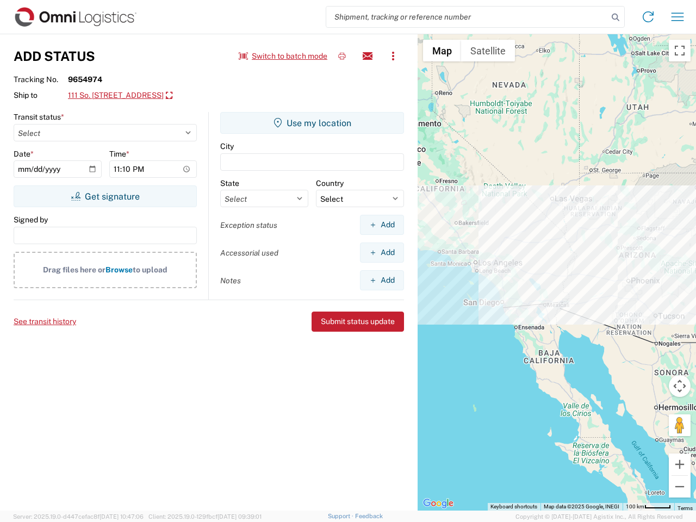 This screenshot has height=522, width=696. I want to click on button: See transit history, so click(45, 321).